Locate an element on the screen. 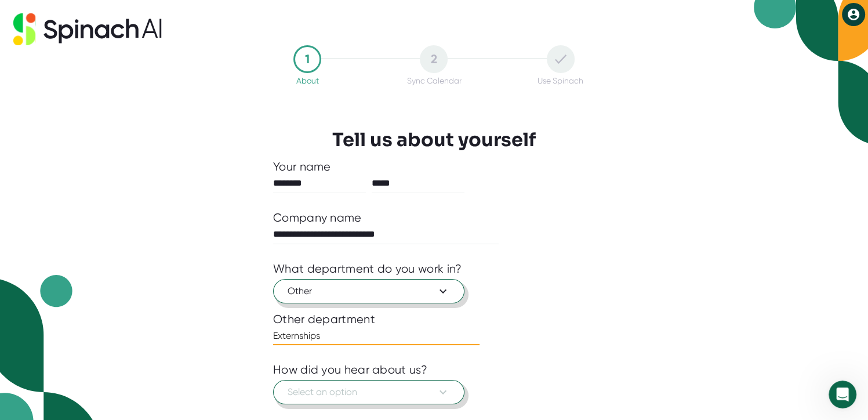  div: 1 is located at coordinates (308, 59).